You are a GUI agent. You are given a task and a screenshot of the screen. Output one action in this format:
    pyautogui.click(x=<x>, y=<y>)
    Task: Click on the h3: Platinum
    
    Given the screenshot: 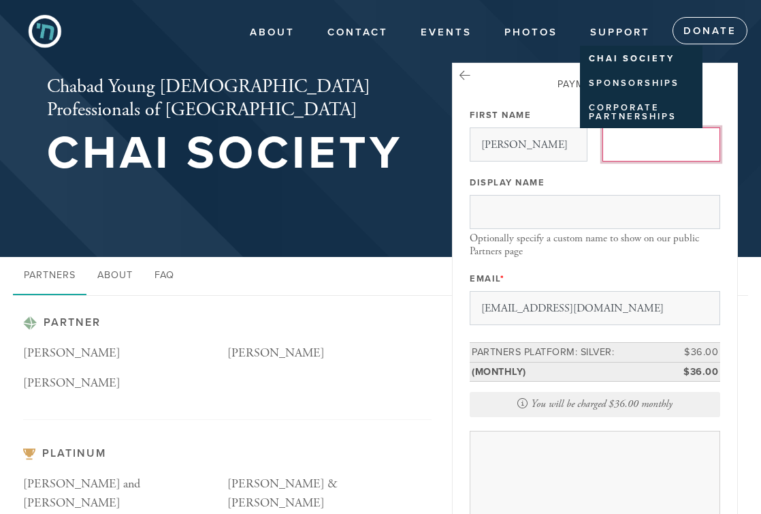 What is the action you would take?
    pyautogui.click(x=227, y=453)
    